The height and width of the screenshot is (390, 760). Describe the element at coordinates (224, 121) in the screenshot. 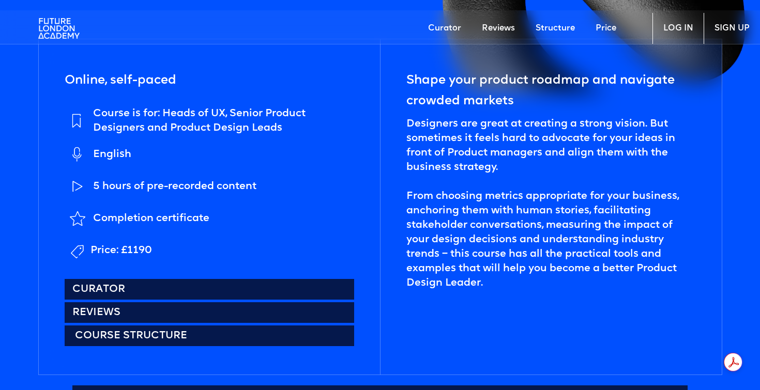

I see `div: Course is for: Heads of UX, Senior Product Designers and Product Design Leads` at that location.